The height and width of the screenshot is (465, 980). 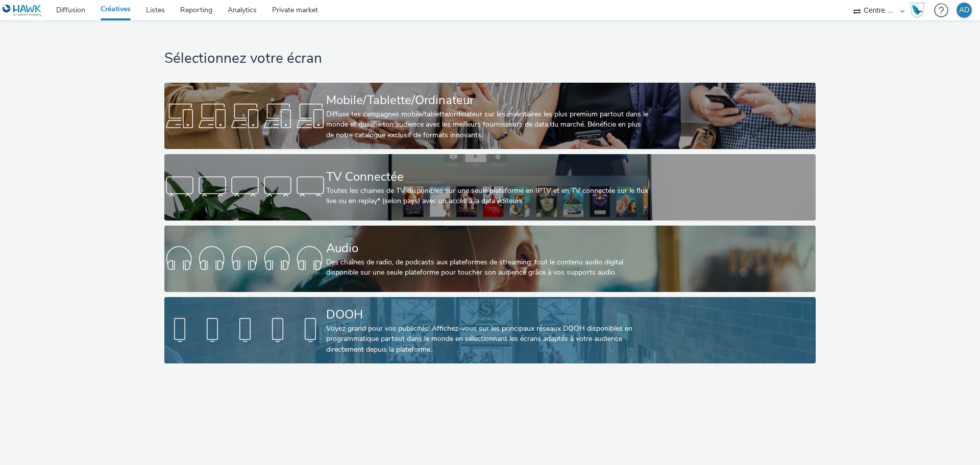 What do you see at coordinates (917, 10) in the screenshot?
I see `img: Hawk Academy` at bounding box center [917, 10].